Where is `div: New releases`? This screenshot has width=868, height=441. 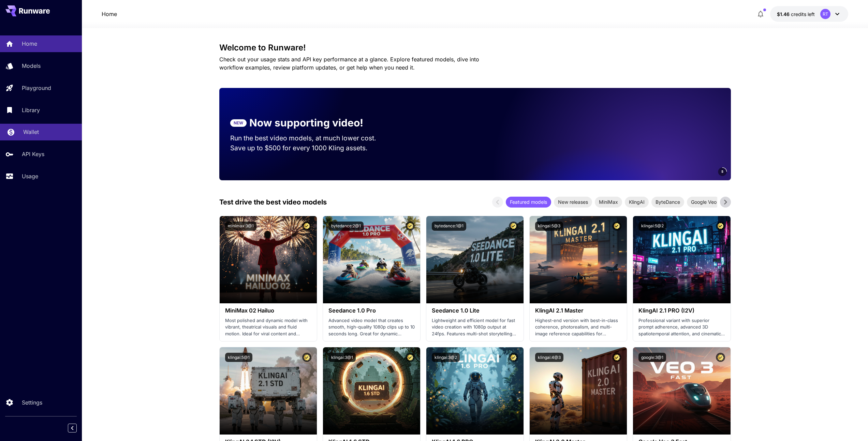 div: New releases is located at coordinates (573, 202).